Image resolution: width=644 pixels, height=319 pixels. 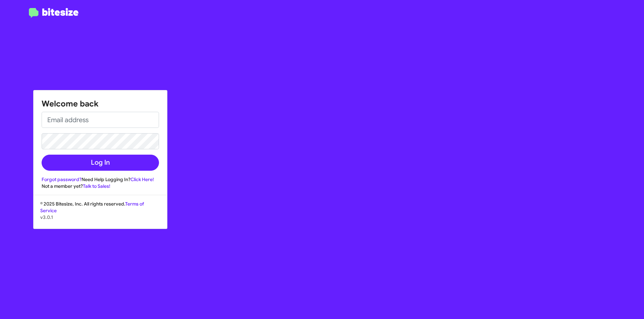 I want to click on a: Forgot password?, so click(x=61, y=179).